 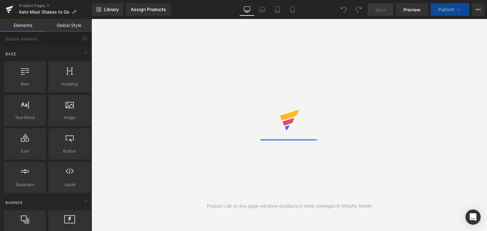 I want to click on button: More, so click(x=478, y=9).